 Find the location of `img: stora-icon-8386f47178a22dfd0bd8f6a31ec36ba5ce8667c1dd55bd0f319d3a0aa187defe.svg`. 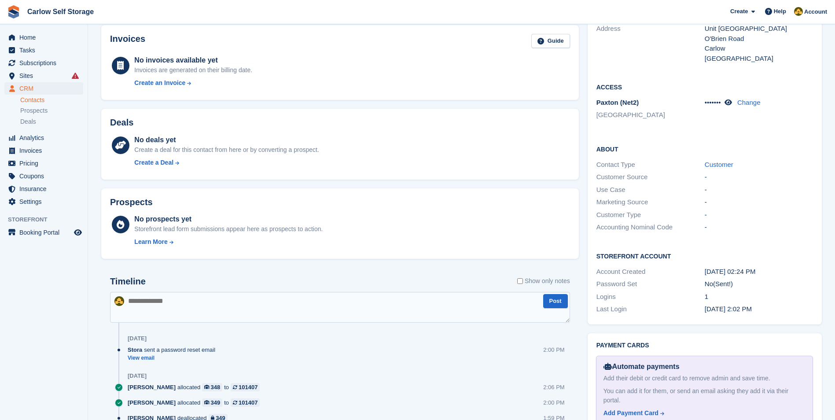

img: stora-icon-8386f47178a22dfd0bd8f6a31ec36ba5ce8667c1dd55bd0f319d3a0aa187defe.svg is located at coordinates (14, 12).